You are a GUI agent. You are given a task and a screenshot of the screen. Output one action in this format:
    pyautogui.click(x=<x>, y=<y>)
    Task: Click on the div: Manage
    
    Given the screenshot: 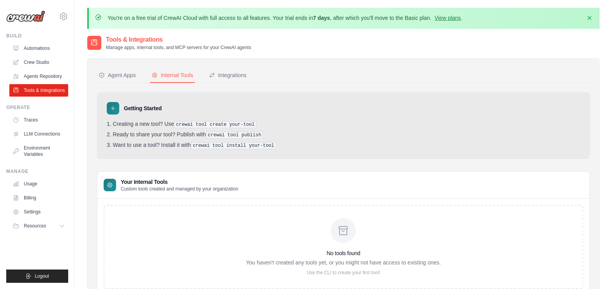 What is the action you would take?
    pyautogui.click(x=37, y=171)
    